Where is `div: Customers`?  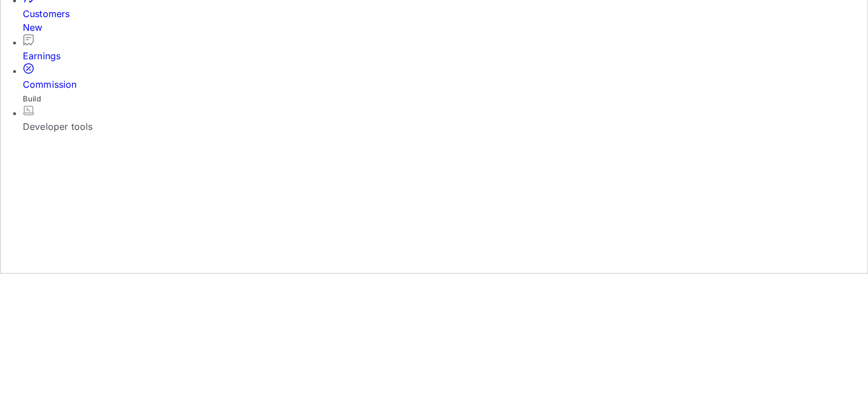
div: Customers is located at coordinates (445, 20).